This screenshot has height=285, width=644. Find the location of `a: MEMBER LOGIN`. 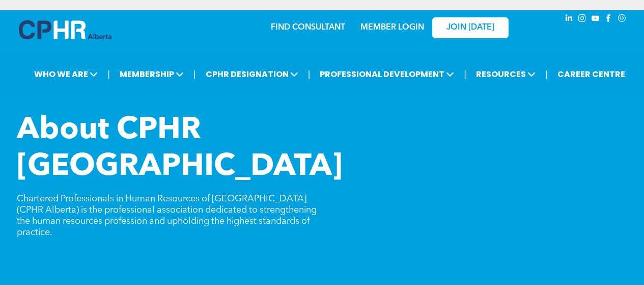

a: MEMBER LOGIN is located at coordinates (392, 28).